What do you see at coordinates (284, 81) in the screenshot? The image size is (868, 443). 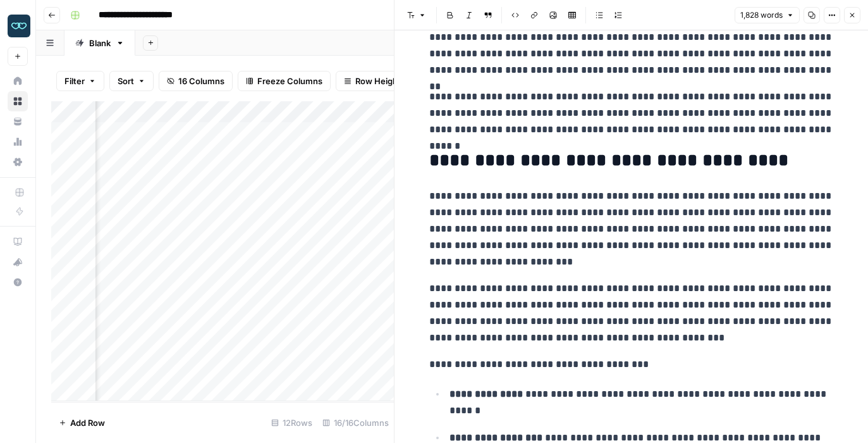 I see `button: Freeze Columns` at bounding box center [284, 81].